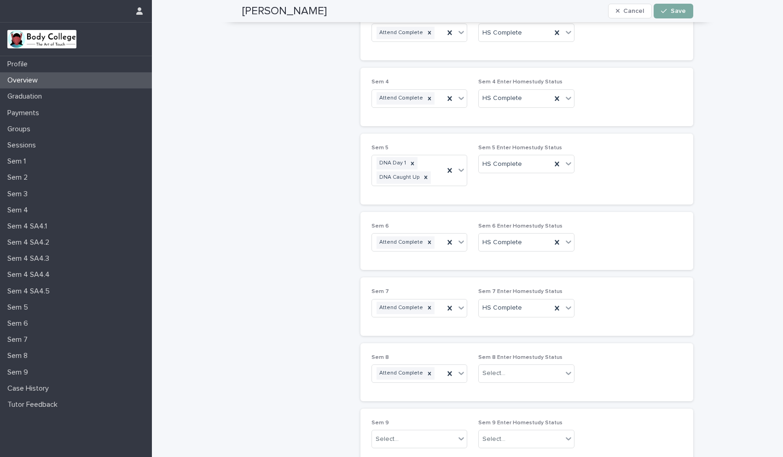 This screenshot has width=783, height=457. What do you see at coordinates (392, 163) in the screenshot?
I see `div: DNA Day 1` at bounding box center [392, 163].